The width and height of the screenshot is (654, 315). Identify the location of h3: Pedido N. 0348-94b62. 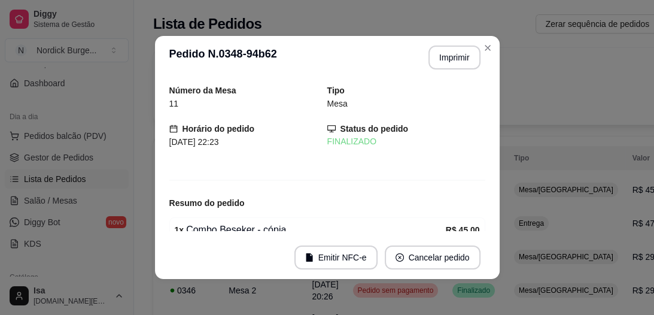
(223, 57).